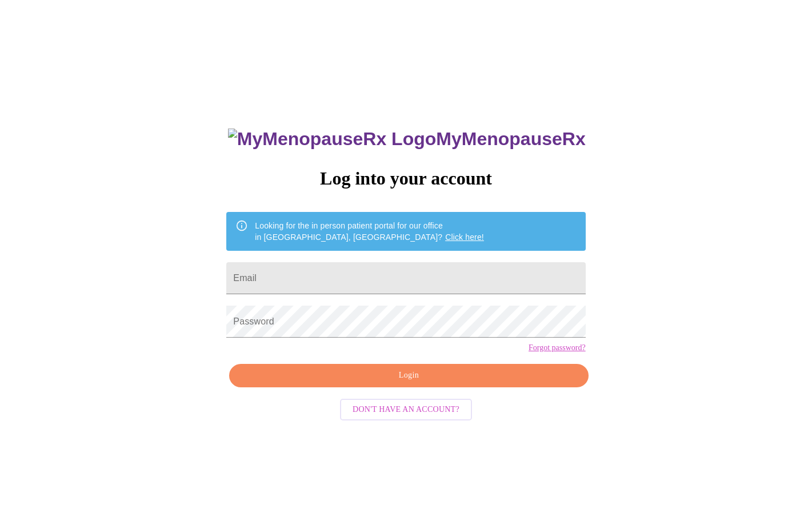 This screenshot has width=812, height=529. Describe the element at coordinates (407, 139) in the screenshot. I see `h3: MyMenopauseRx` at that location.